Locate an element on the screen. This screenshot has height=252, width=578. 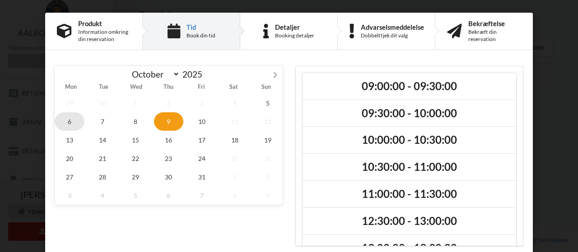
span: Fri is located at coordinates (201, 87).